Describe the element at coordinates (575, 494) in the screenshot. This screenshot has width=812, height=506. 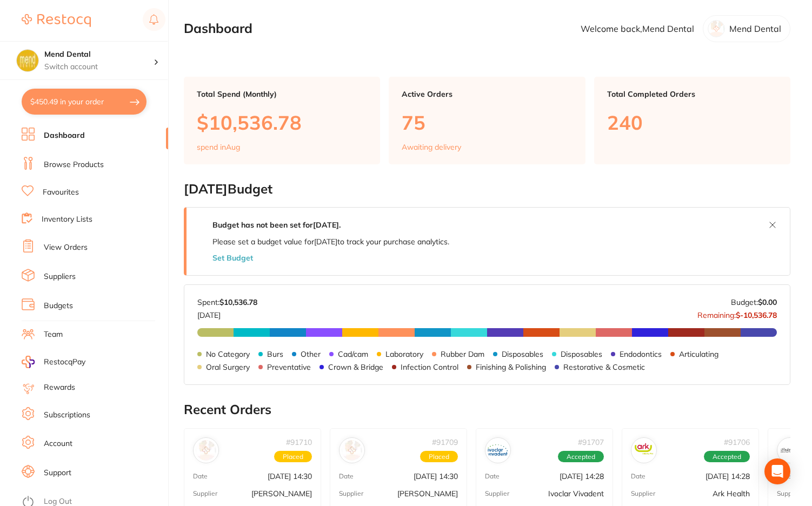
I see `p: Ivoclar Vivadent` at that location.